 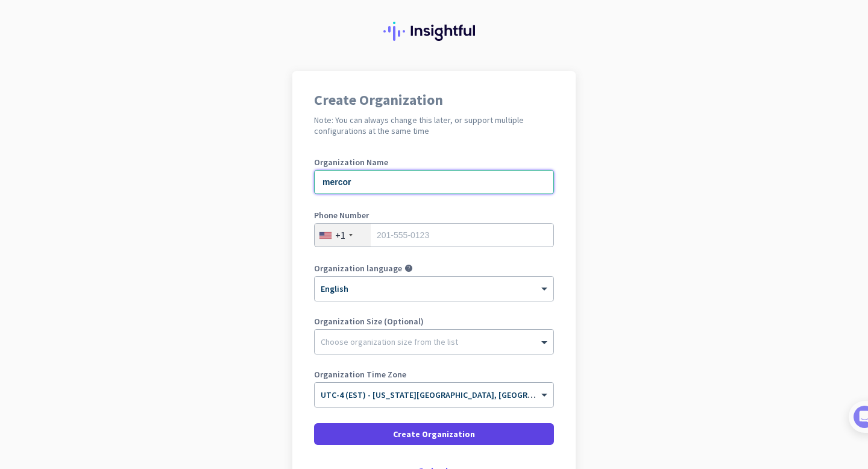 What do you see at coordinates (434, 31) in the screenshot?
I see `img: Insightful` at bounding box center [434, 31].